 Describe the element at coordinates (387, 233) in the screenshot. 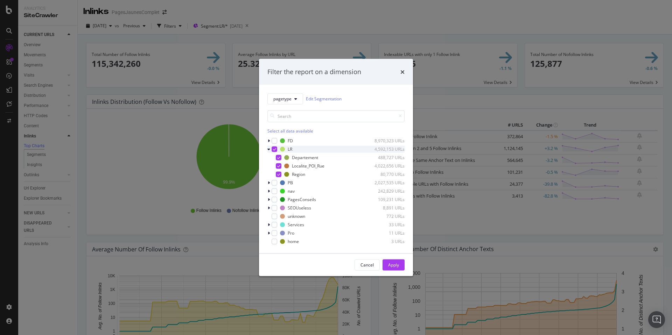

I see `div: 11 URLs` at that location.